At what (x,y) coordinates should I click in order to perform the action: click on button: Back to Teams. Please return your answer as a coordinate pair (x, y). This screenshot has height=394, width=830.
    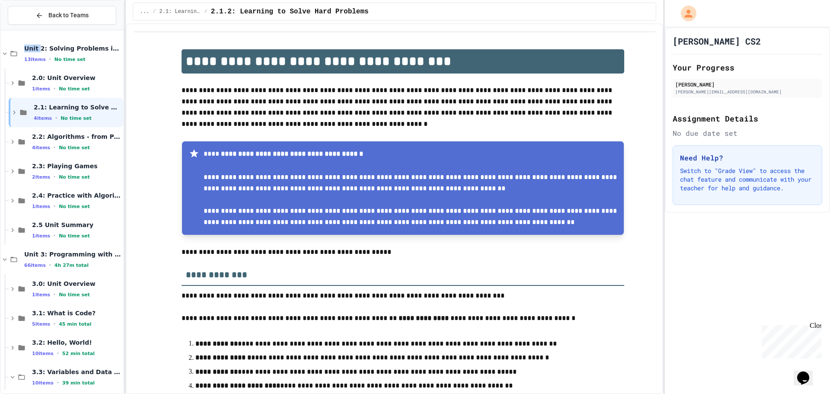
    Looking at the image, I should click on (62, 15).